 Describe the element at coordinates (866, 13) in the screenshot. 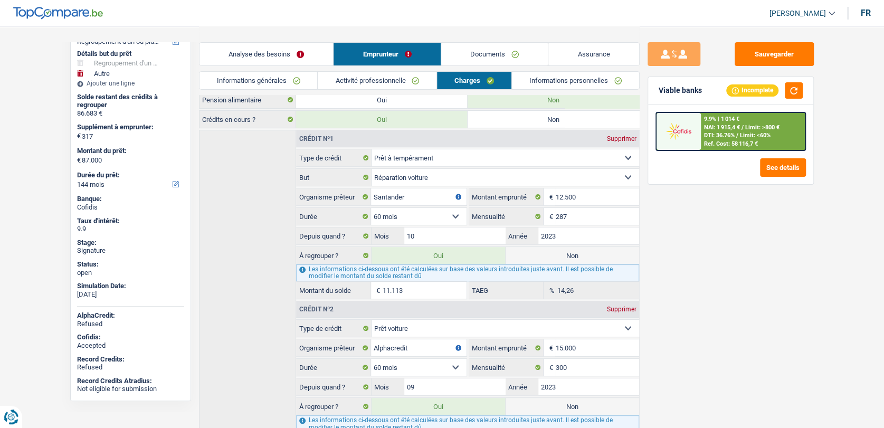

I see `div: fr` at that location.